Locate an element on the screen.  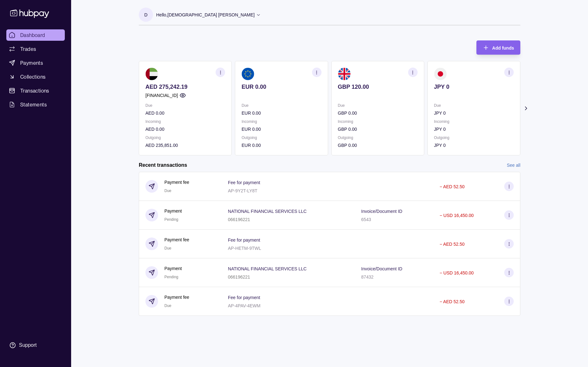
span: Trades is located at coordinates (28, 49).